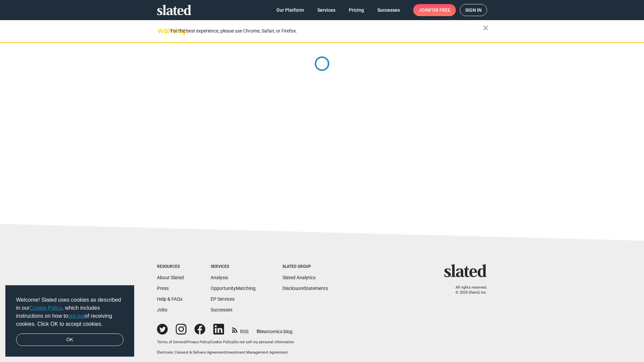  What do you see at coordinates (434, 10) in the screenshot?
I see `span: Join` at bounding box center [434, 10].